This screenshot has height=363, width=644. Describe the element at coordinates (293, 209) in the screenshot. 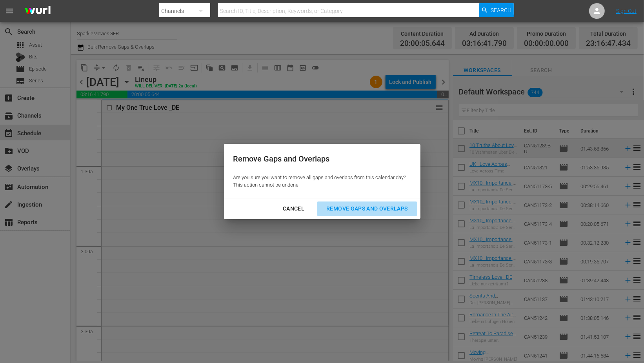

I see `button: Cancel` at that location.